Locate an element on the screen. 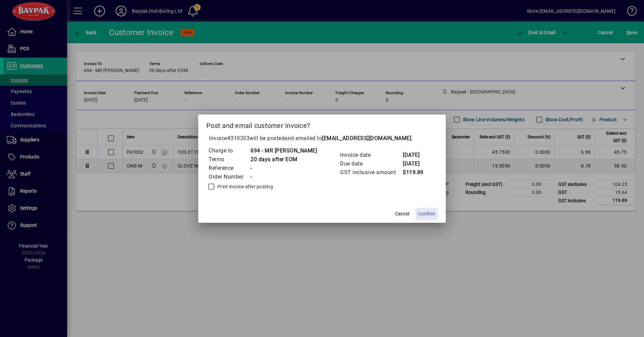  span: Confirm is located at coordinates (427, 214).